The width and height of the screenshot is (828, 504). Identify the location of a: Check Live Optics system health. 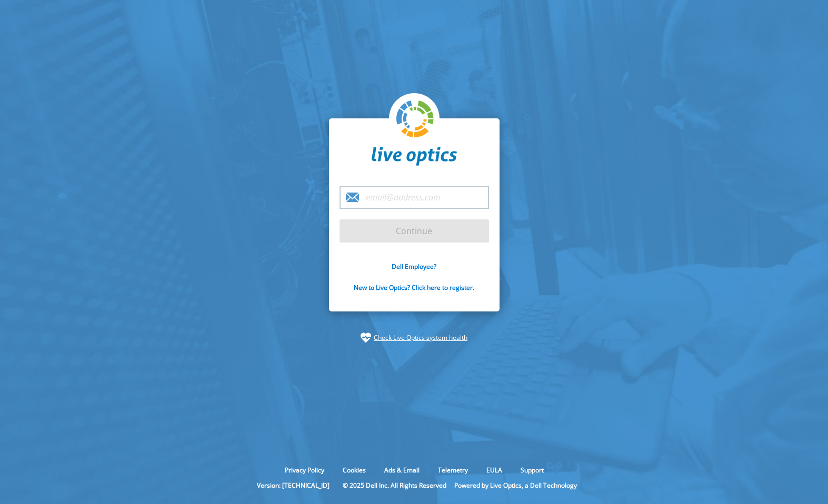
(421, 337).